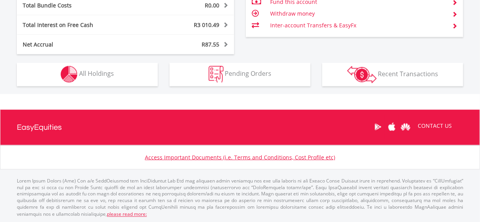 The image size is (480, 222). What do you see at coordinates (216, 74) in the screenshot?
I see `img: pending_instructions-wht.png` at bounding box center [216, 74].